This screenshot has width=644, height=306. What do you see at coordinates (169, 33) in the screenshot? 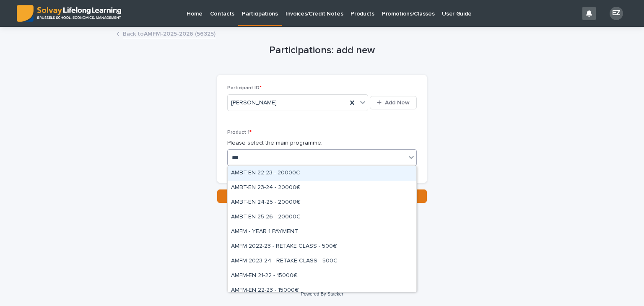
I see `a: Back toAMFM-2025-2026 (56325)` at bounding box center [169, 33].